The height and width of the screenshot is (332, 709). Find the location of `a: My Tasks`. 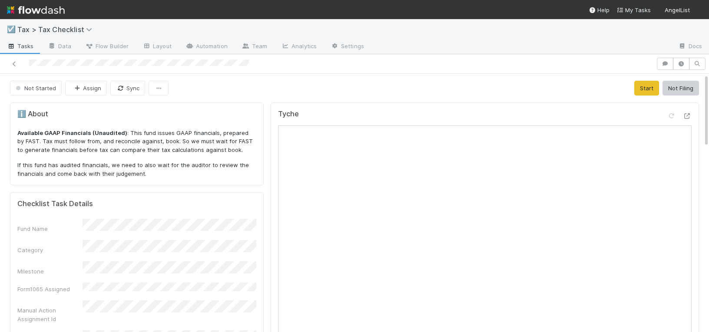

a: My Tasks is located at coordinates (633, 10).